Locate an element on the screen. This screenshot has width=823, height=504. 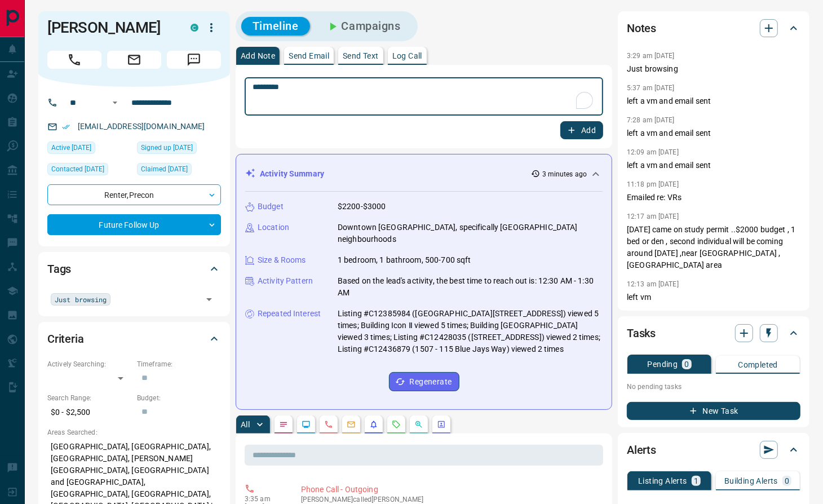
p: All is located at coordinates (245, 424).